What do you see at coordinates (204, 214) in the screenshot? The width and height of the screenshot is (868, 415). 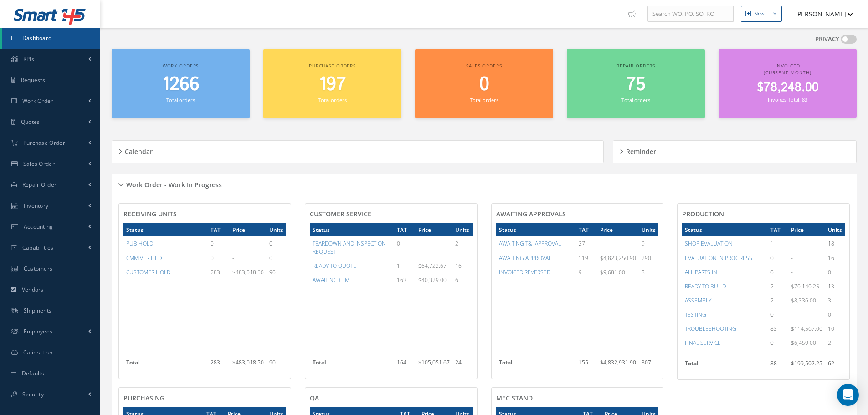 I see `h4: RECEIVING UNITS` at bounding box center [204, 214].